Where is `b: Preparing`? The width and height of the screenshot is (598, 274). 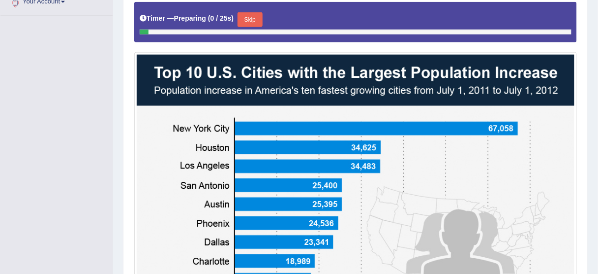
b: Preparing is located at coordinates (190, 18).